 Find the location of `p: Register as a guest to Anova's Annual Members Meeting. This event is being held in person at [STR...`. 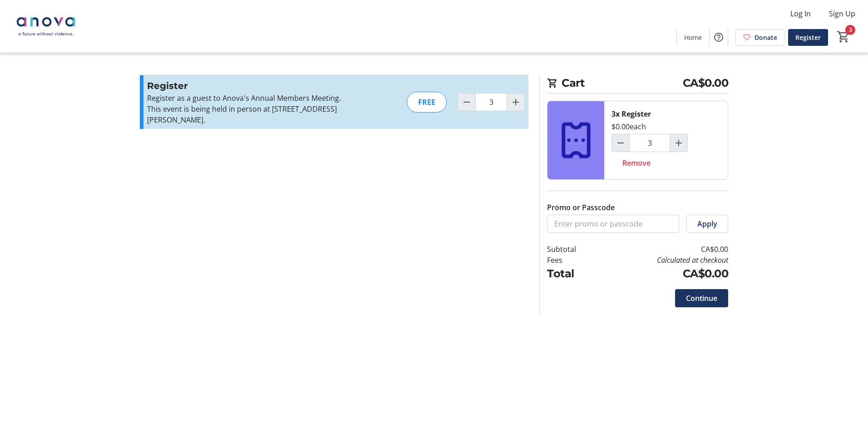

p: Register as a guest to Anova's Annual Members Meeting. This event is being held in person at [STR... is located at coordinates (246, 109).